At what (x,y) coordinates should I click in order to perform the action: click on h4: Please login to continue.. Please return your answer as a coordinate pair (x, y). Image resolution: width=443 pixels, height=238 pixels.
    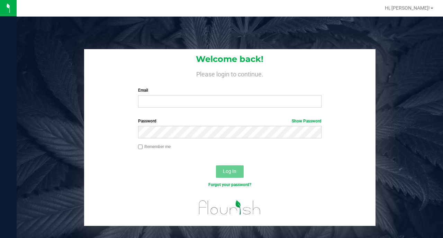
    Looking at the image, I should click on (229, 73).